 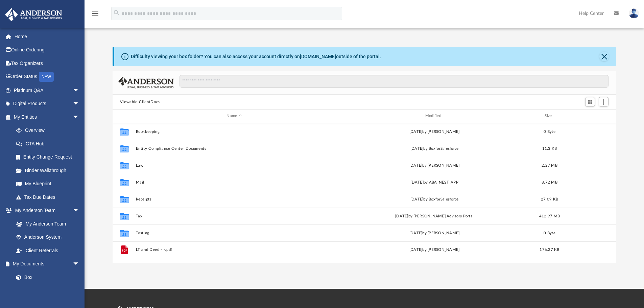 What do you see at coordinates (234, 166) in the screenshot?
I see `button: Law` at bounding box center [234, 166].